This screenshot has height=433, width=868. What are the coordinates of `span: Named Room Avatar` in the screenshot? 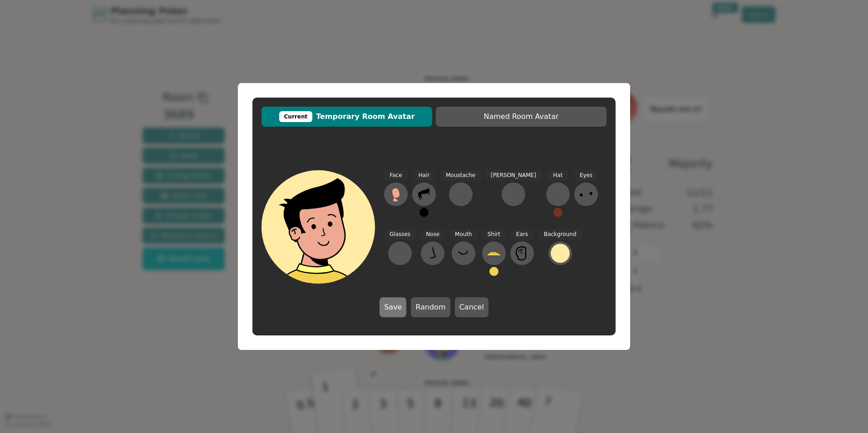 It's located at (521, 117).